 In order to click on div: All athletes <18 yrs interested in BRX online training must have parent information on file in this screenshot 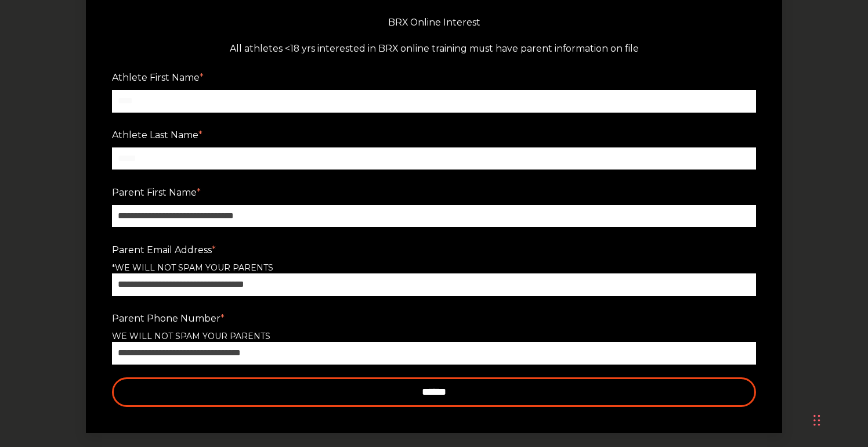, I will do `click(434, 49)`.